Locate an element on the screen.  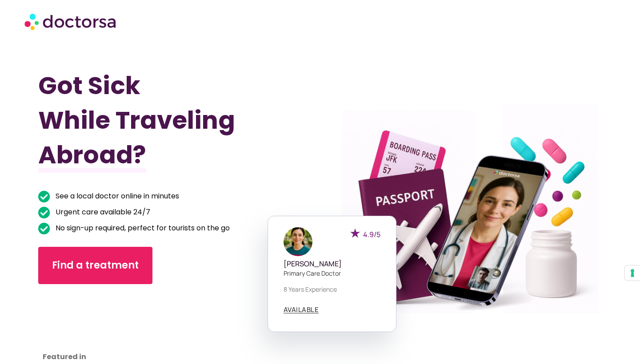
span: See a local doctor online in minutes is located at coordinates (116, 196).